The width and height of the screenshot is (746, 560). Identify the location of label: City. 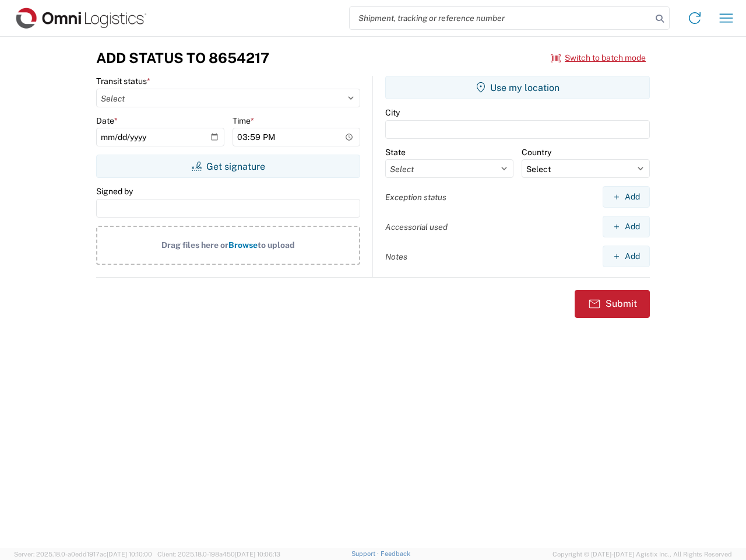
(392, 113).